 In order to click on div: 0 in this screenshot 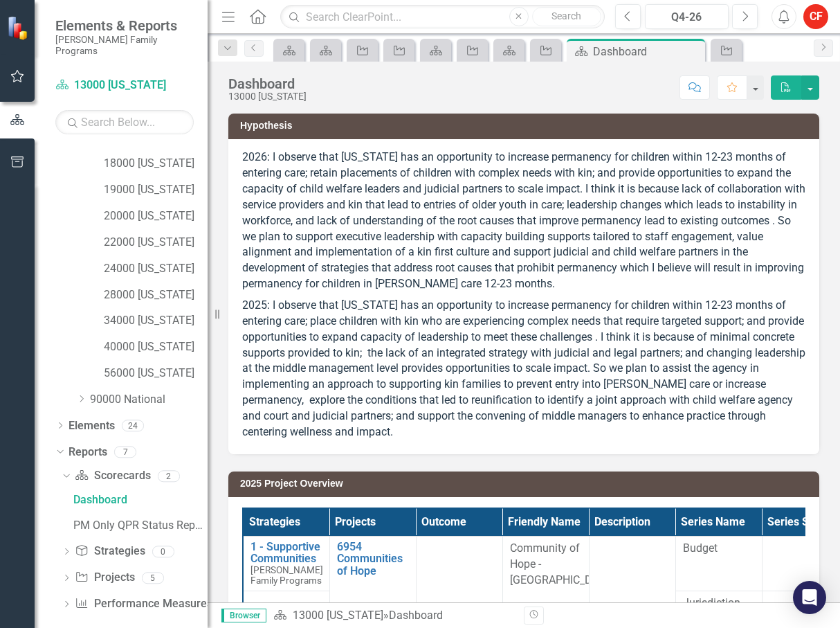, I will do `click(163, 551)`.